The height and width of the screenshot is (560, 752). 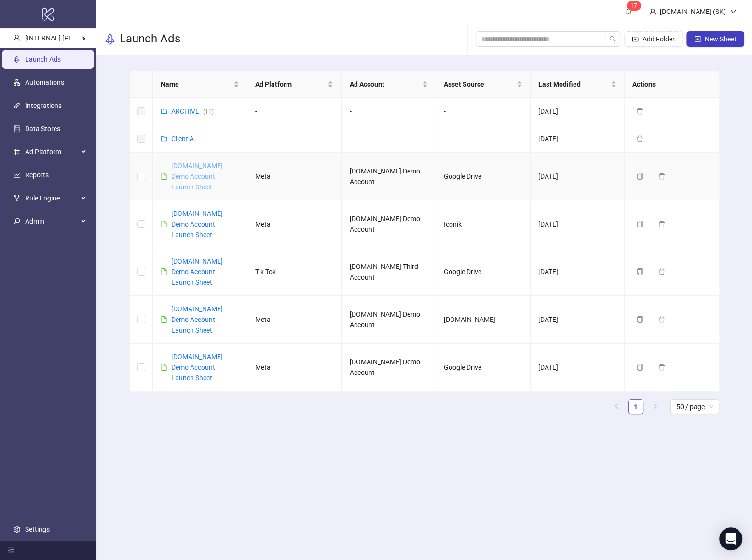 What do you see at coordinates (110, 39) in the screenshot?
I see `span: rocket` at bounding box center [110, 39].